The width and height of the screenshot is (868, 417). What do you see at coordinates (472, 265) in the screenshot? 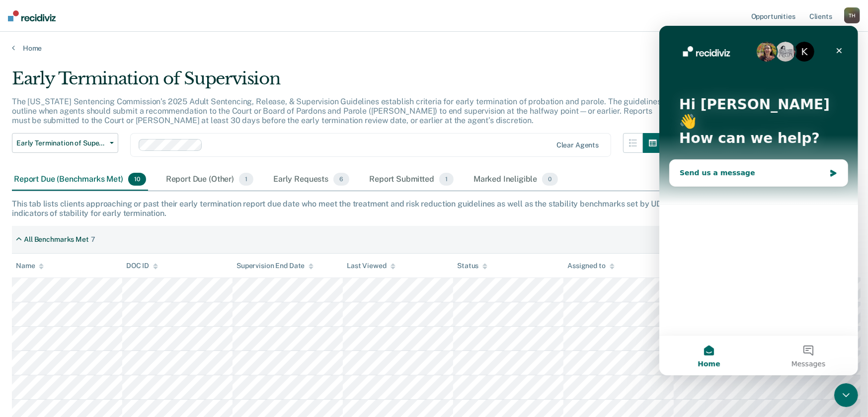
I see `div: Status` at bounding box center [472, 265].